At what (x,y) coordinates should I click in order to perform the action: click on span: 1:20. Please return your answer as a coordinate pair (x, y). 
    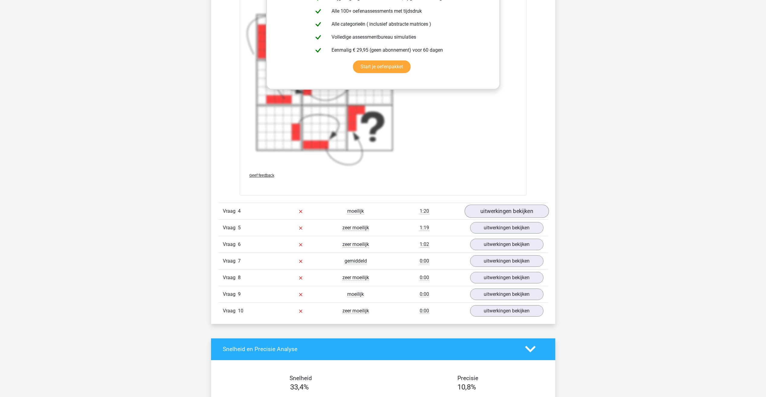
    Looking at the image, I should click on (424, 211).